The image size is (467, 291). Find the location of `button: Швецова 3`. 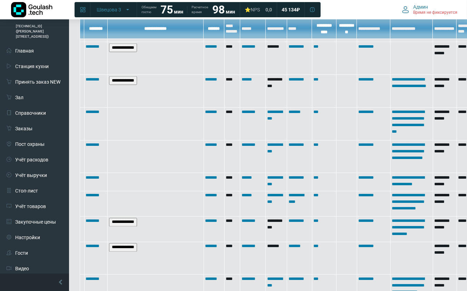

button: Швецова 3 is located at coordinates (114, 10).